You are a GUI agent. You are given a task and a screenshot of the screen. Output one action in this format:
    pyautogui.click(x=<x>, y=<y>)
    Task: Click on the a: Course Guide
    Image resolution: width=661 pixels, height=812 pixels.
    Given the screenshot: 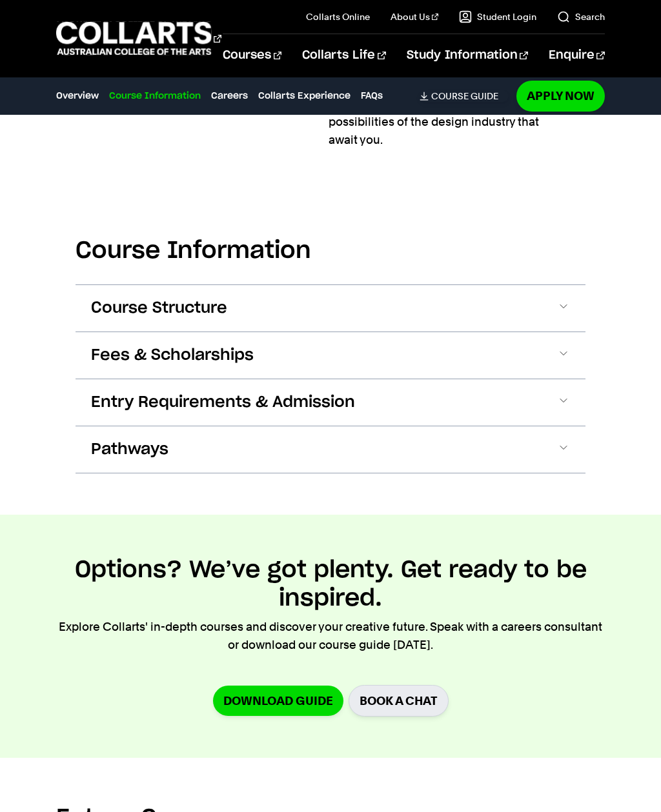 What is the action you would take?
    pyautogui.click(x=464, y=96)
    